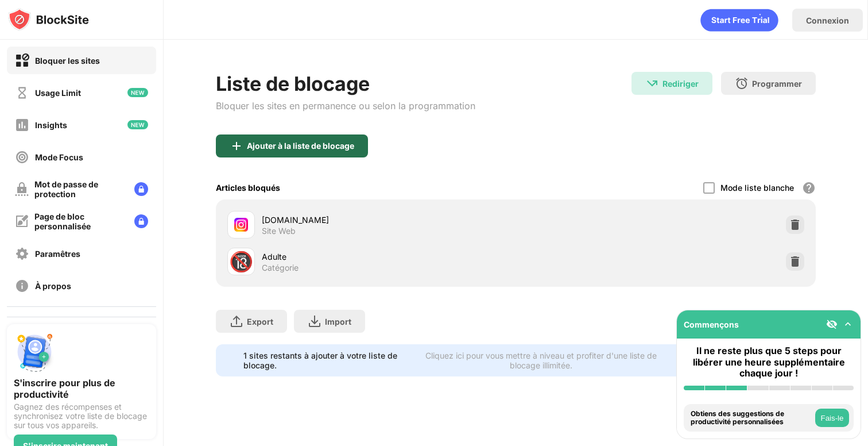  Describe the element at coordinates (769, 362) in the screenshot. I see `div: Il ne reste plus que 5 steps pour libérer une heure supplémentaire chaque jour !` at that location.